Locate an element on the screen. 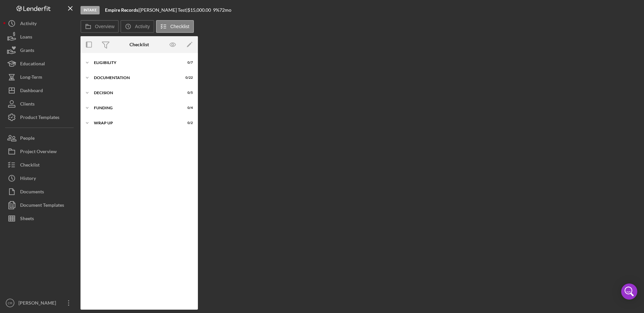 The width and height of the screenshot is (644, 313). label: Overview is located at coordinates (104, 27).